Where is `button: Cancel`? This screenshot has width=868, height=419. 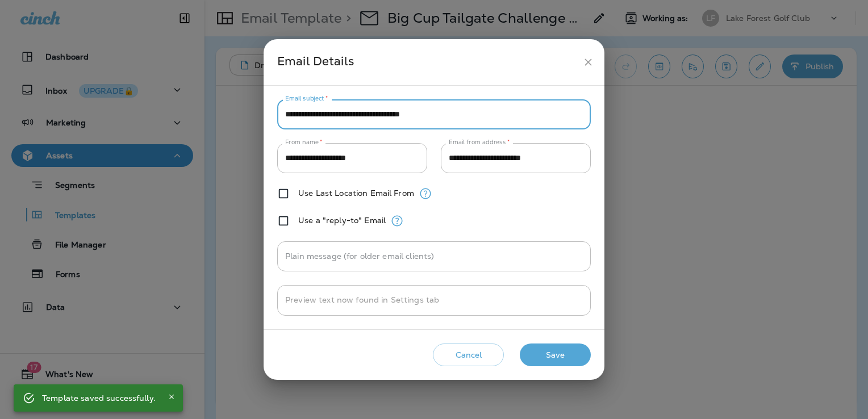 button: Cancel is located at coordinates (468, 355).